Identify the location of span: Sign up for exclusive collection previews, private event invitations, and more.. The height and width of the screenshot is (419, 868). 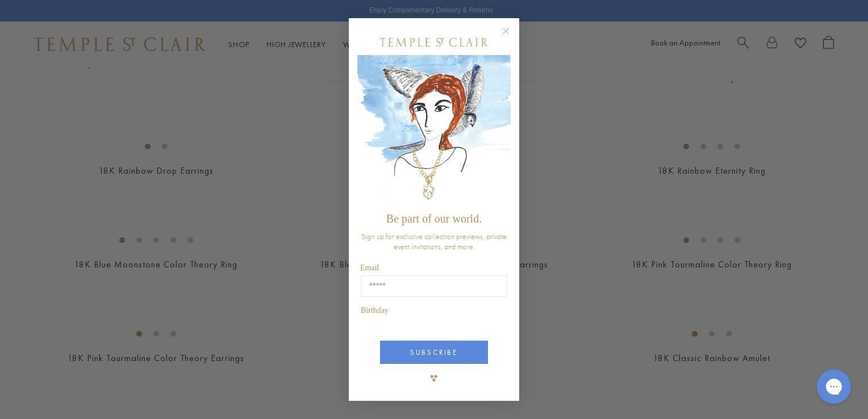
(434, 241).